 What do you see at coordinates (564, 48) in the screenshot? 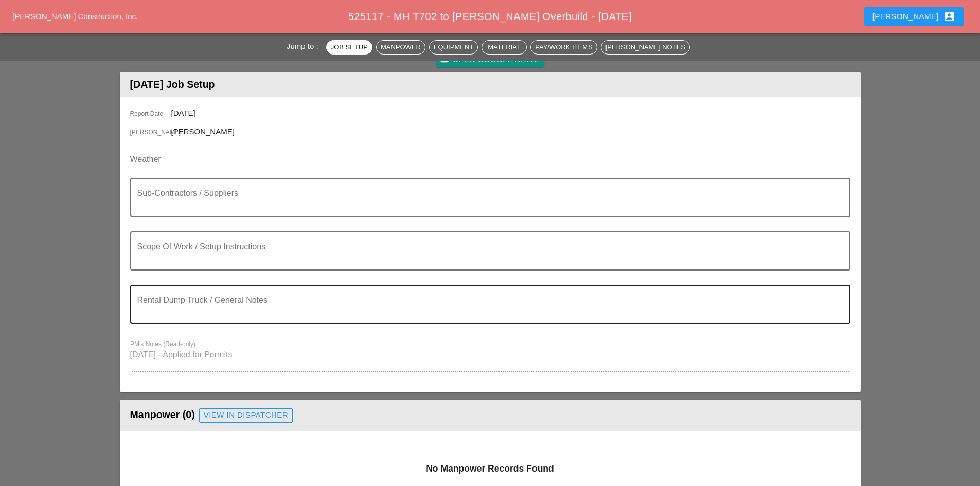
I see `button: Pay/Work Items` at bounding box center [564, 48].